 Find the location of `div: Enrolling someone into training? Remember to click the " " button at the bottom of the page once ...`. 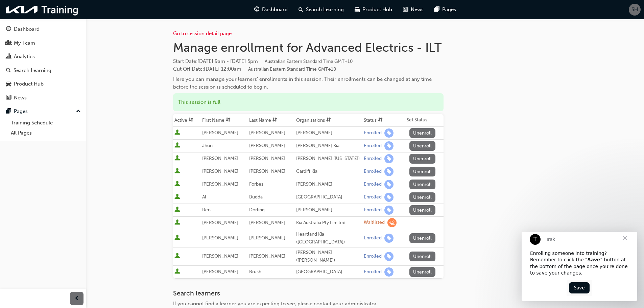

div: Enrolling someone into training? Remember to click the " " button at the bottom of the page once ... is located at coordinates (58, 31).